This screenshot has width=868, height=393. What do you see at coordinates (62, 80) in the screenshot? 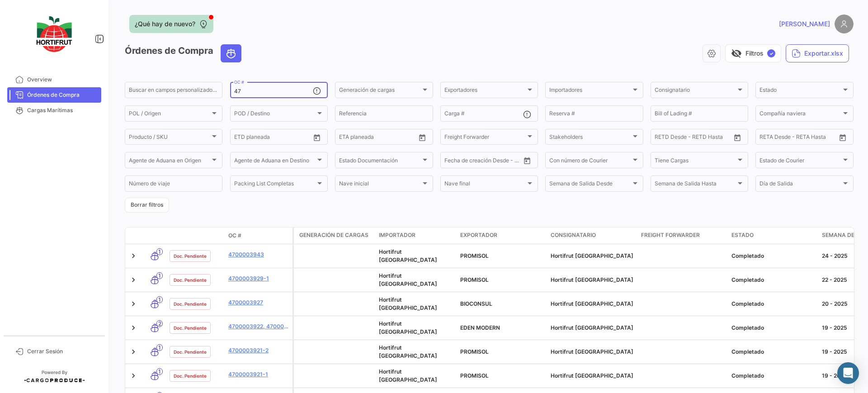
I see `span: Overview` at bounding box center [62, 80].